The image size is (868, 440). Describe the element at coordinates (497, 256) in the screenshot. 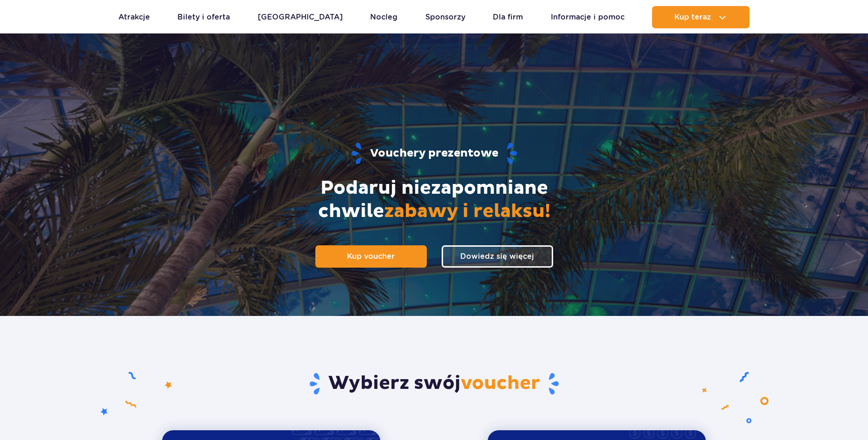

I see `span: Dowiedz się więcej` at that location.